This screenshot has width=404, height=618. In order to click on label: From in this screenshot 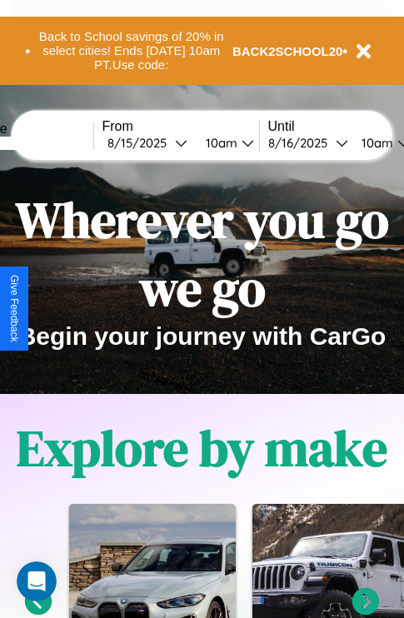, I will do `click(181, 127)`.